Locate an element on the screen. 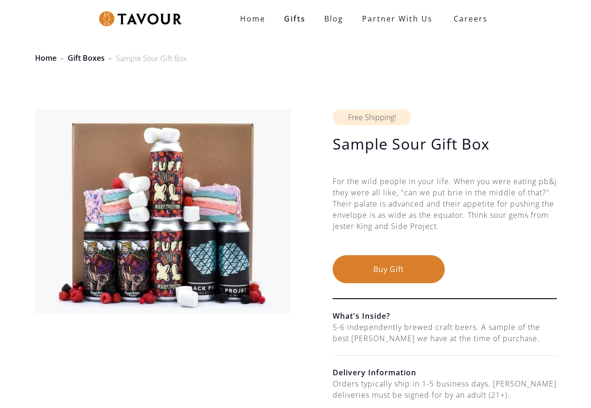  a: Careers is located at coordinates (468, 19).